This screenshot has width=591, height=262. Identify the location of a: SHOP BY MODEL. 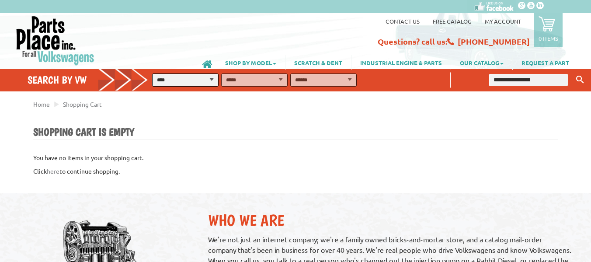
(250, 62).